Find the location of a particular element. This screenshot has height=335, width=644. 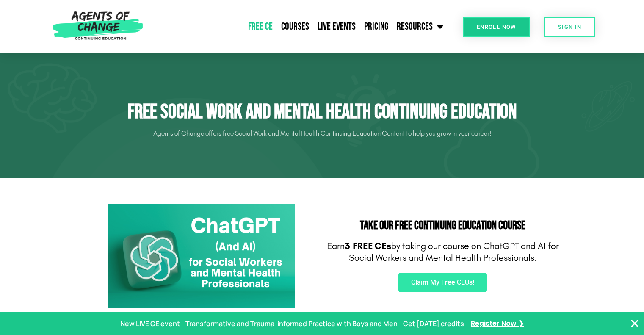

a: Courses is located at coordinates (295, 26).